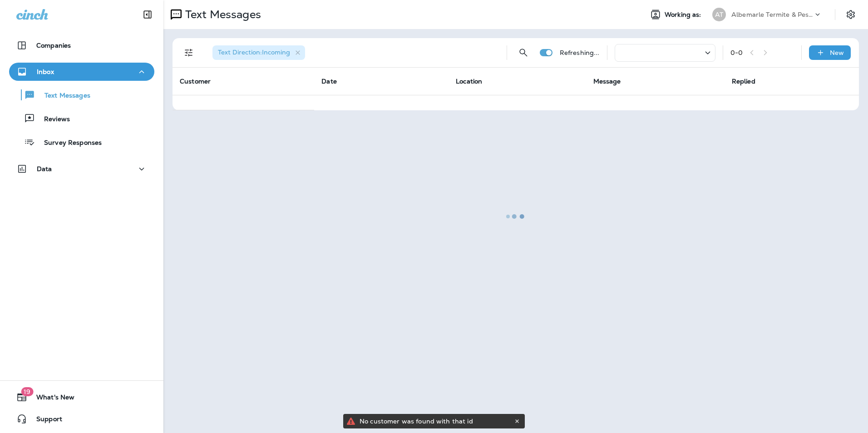  I want to click on button: Text Messages, so click(82, 95).